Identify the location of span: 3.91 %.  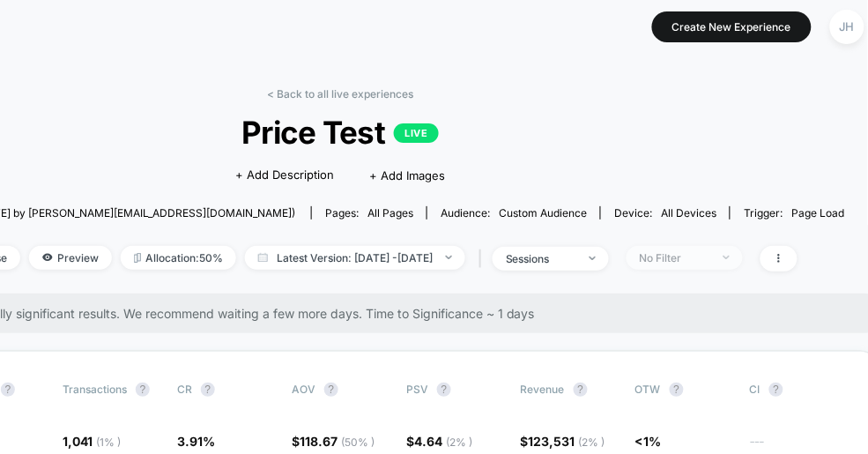
(195, 441).